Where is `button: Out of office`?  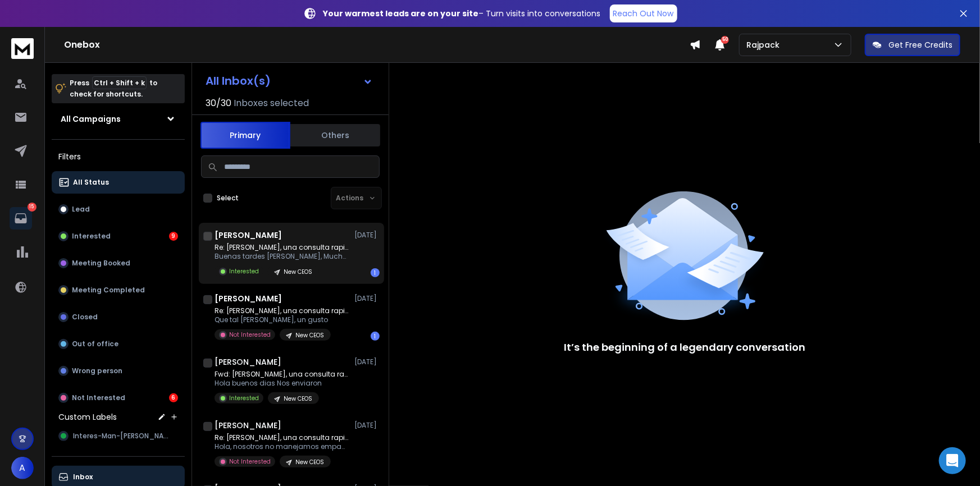
button: Out of office is located at coordinates (118, 344).